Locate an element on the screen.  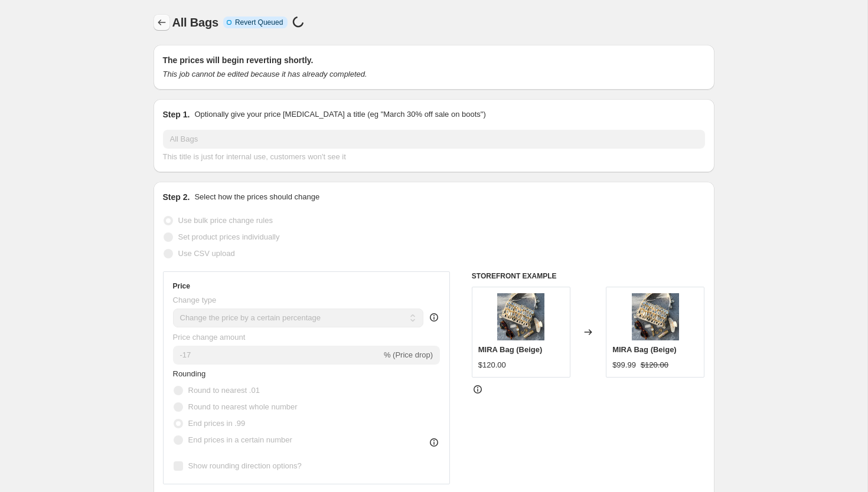
div: help is located at coordinates (434, 317).